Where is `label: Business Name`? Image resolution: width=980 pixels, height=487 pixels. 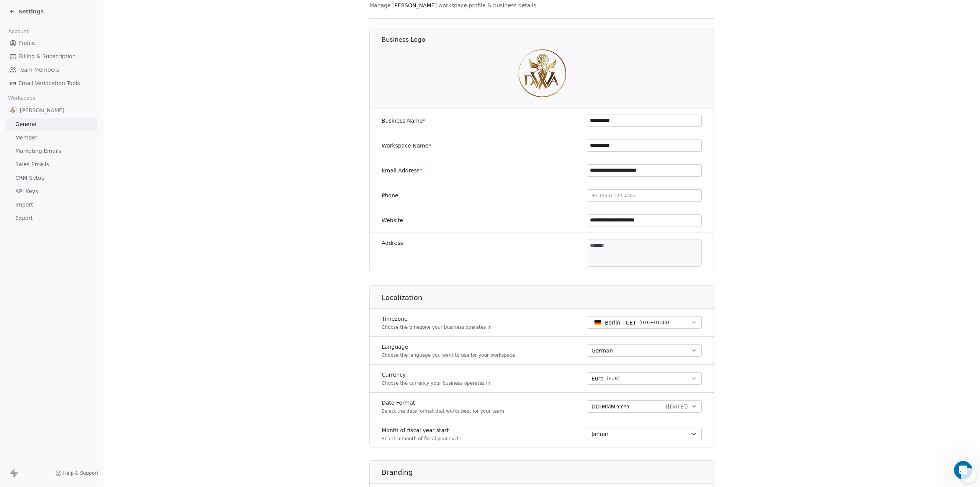 label: Business Name is located at coordinates (403, 121).